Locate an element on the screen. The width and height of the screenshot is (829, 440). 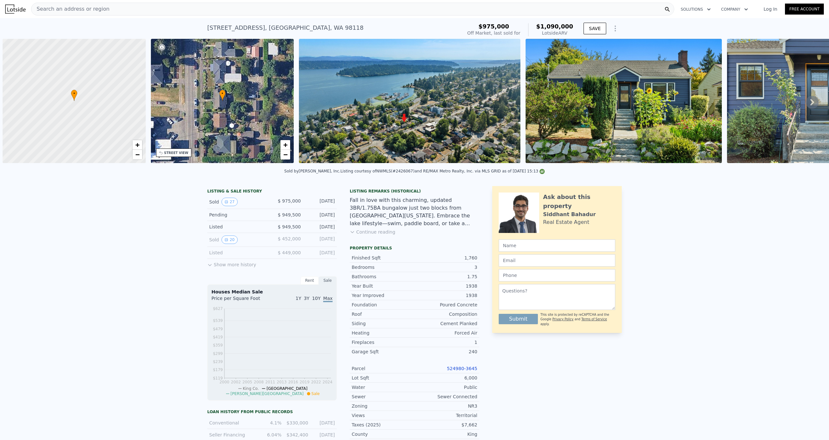
div: Zoning is located at coordinates (383, 406).